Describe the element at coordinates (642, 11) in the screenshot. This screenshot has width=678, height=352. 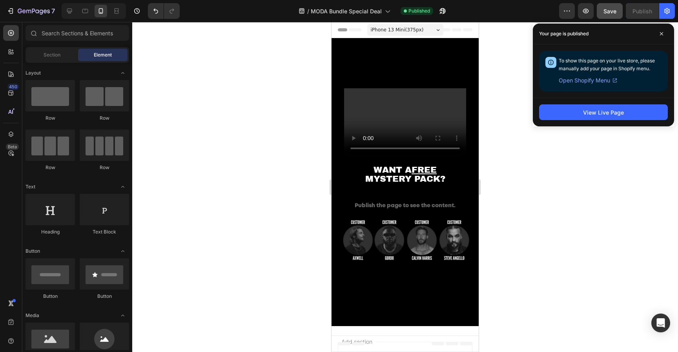
I see `div: Publish` at that location.